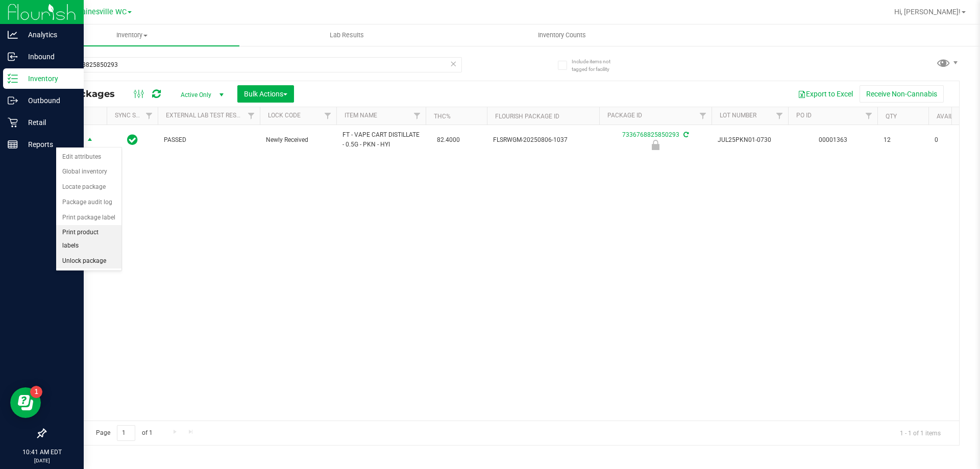 The image size is (980, 469). What do you see at coordinates (448, 139) in the screenshot?
I see `span: 82.4000` at bounding box center [448, 139].